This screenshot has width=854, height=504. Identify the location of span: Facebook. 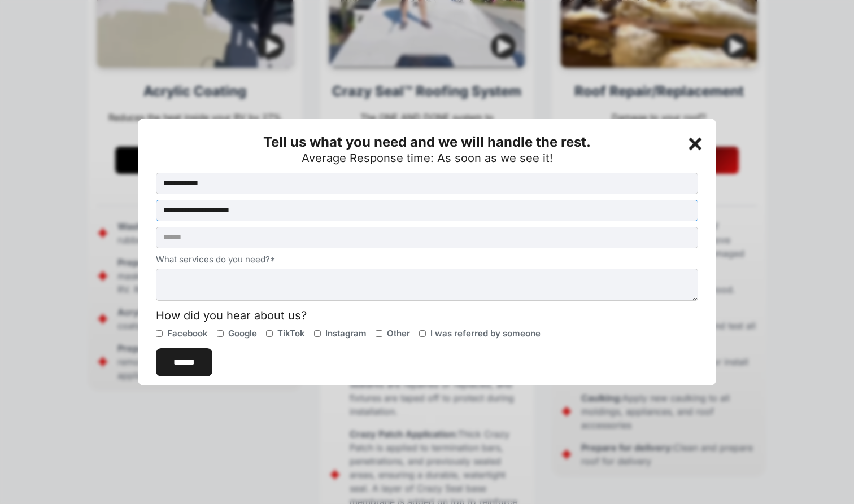
(188, 334).